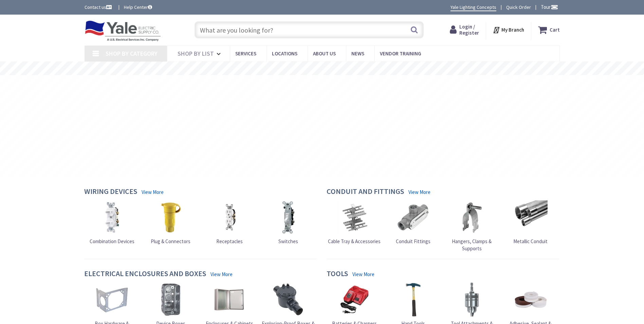 Image resolution: width=644 pixels, height=324 pixels. What do you see at coordinates (246, 53) in the screenshot?
I see `span: Services` at bounding box center [246, 53].